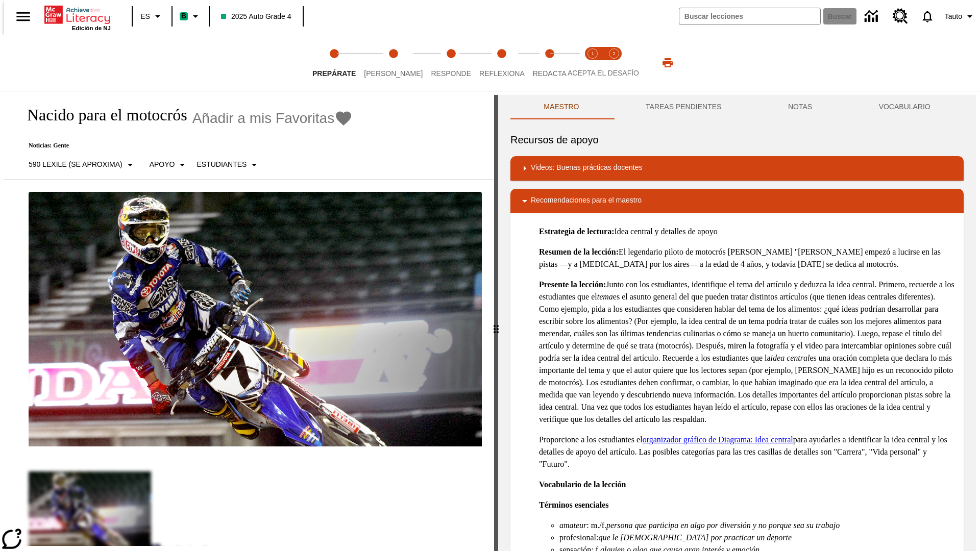 The image size is (980, 551). I want to click on span: Edición de NJ, so click(91, 28).